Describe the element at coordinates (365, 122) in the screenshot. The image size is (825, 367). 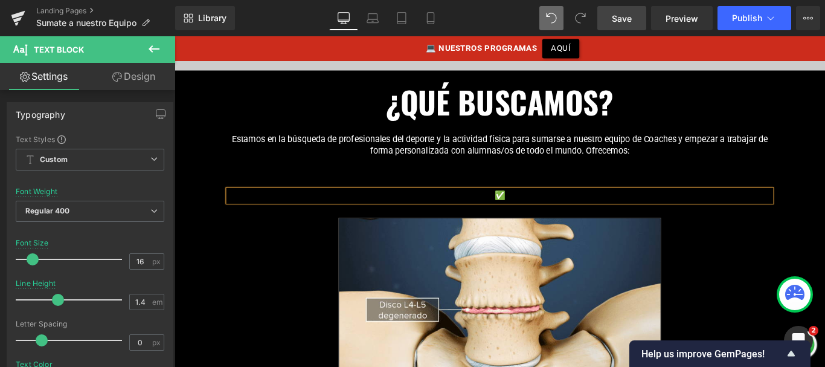
I see `p: Estamos en la búsqueda de profesionales del deporte y la actividad física para sumarse a nuestro ...` at that location.